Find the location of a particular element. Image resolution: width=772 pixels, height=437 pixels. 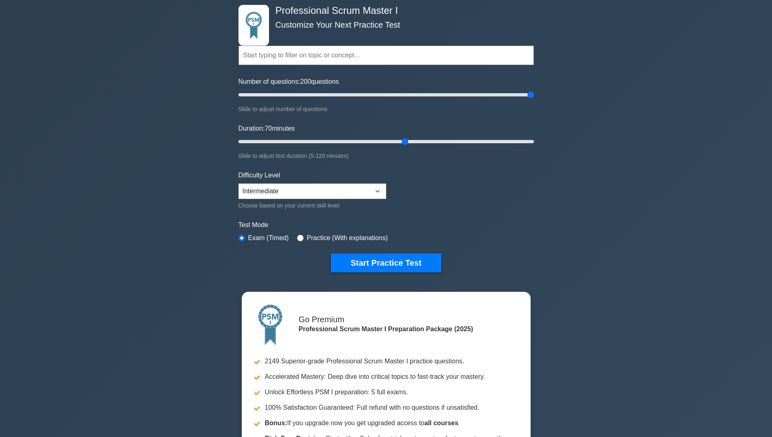

div: Choose based on your current skill level is located at coordinates (312, 206).